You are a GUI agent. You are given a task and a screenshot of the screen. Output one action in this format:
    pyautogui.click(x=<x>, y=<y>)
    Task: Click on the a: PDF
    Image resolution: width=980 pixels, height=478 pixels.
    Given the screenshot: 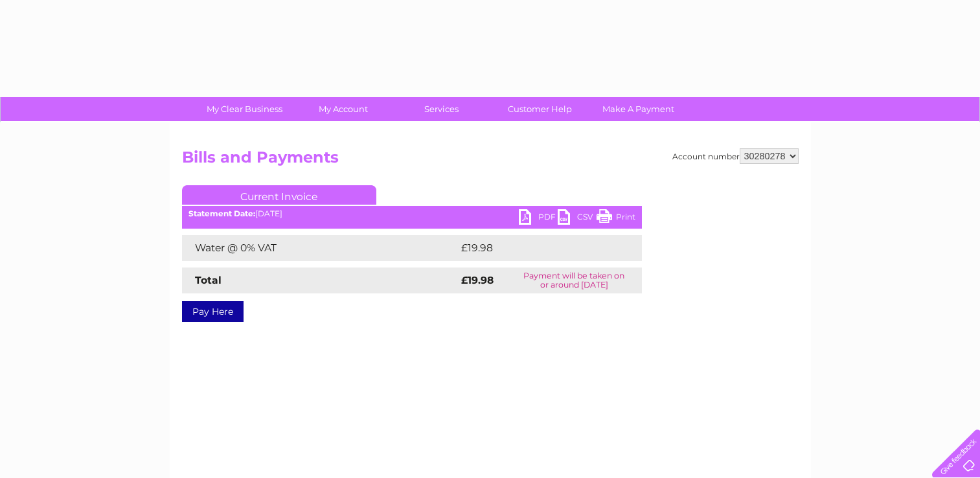 What is the action you would take?
    pyautogui.click(x=538, y=219)
    